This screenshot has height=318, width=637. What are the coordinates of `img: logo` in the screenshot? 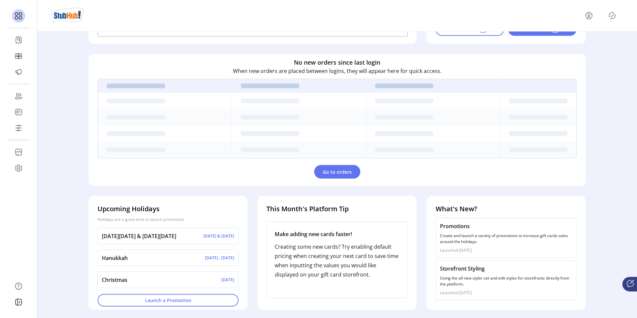 It's located at (67, 16).